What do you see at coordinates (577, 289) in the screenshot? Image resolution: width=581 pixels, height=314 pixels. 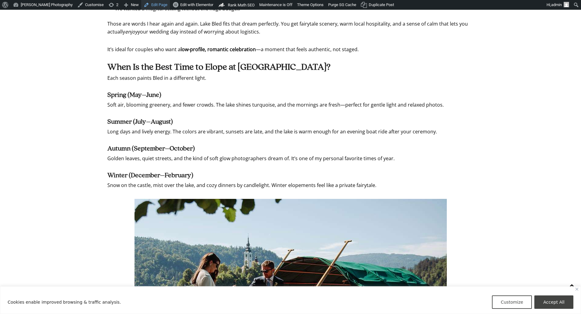 I see `img: Close` at bounding box center [577, 289].